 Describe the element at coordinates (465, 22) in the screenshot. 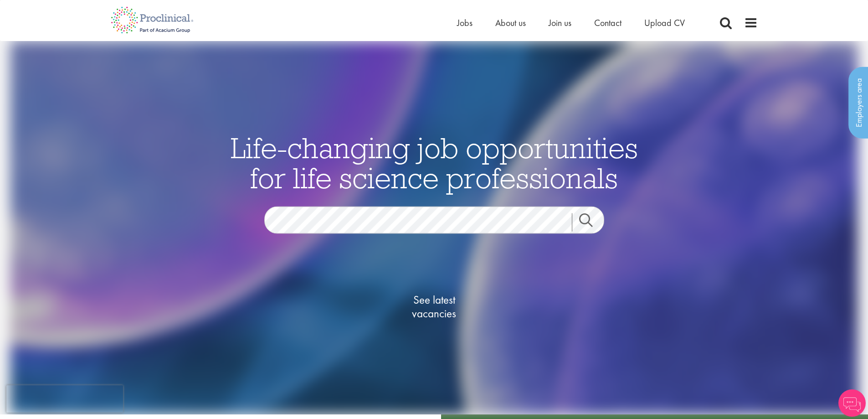

I see `a: Jobs` at that location.